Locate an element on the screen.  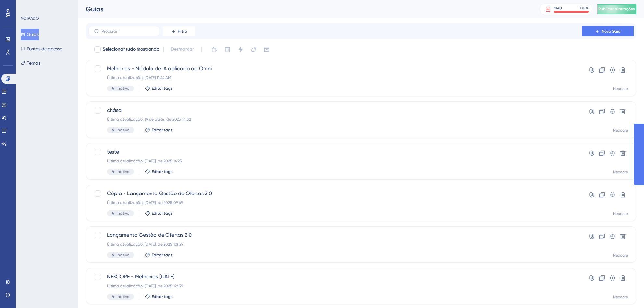
font: chása is located at coordinates (114, 110).